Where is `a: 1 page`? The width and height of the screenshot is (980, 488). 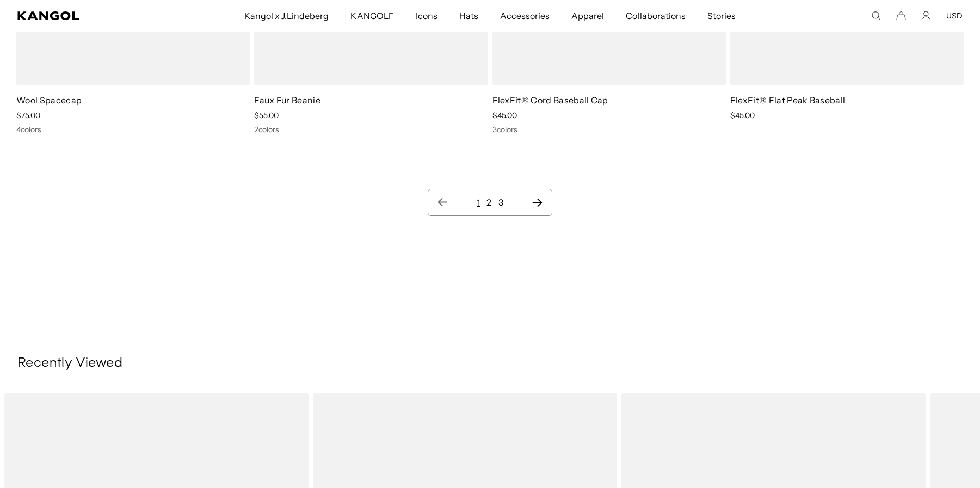 a: 1 page is located at coordinates (478, 202).